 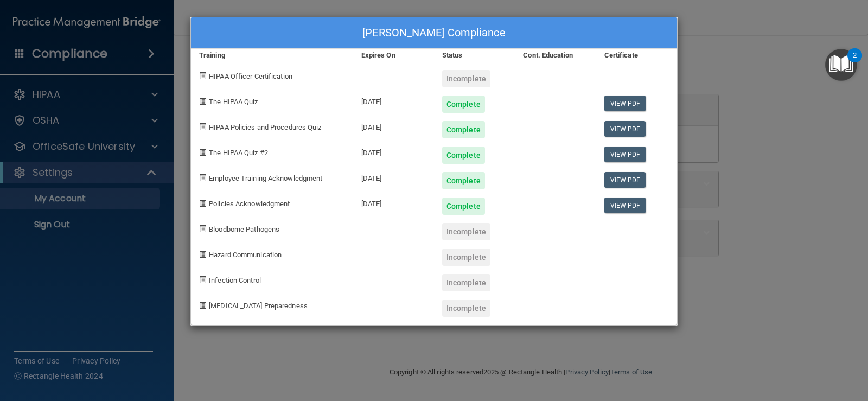 I want to click on span: Policies Acknowledgment, so click(x=249, y=203).